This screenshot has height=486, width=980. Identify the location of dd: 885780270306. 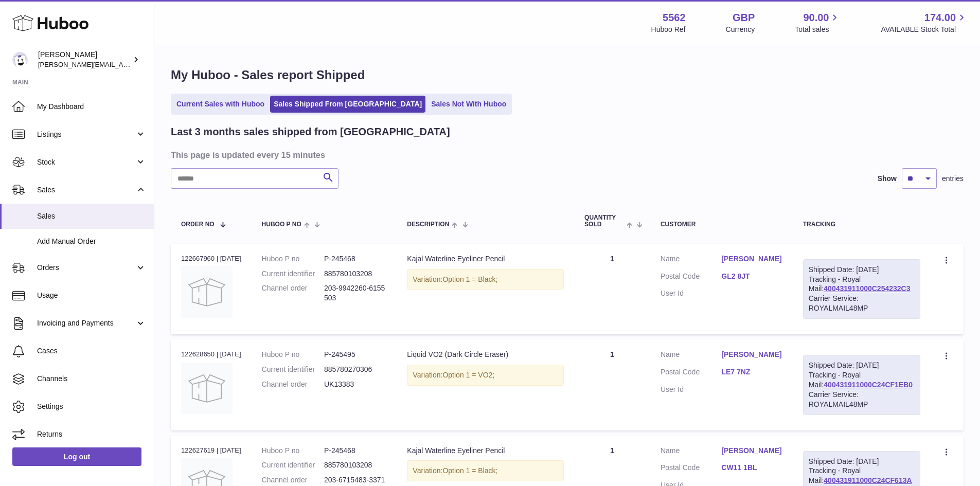
(355, 369).